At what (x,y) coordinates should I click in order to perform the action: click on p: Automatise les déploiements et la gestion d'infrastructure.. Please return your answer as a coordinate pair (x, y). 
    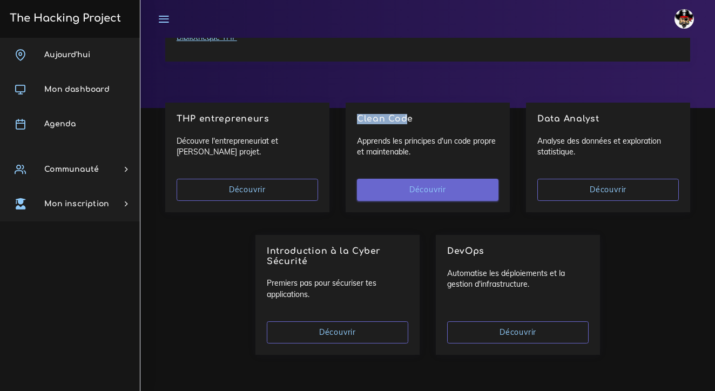
    Looking at the image, I should click on (518, 279).